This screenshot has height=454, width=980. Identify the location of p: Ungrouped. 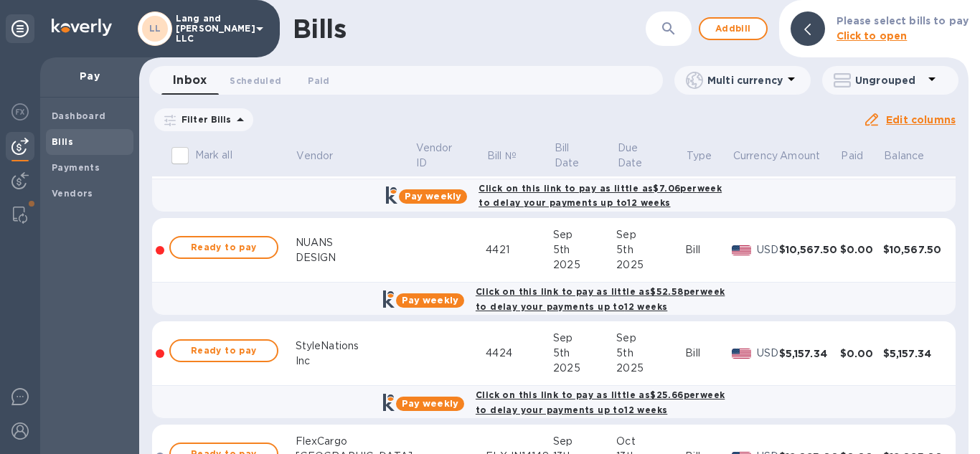
(889, 81).